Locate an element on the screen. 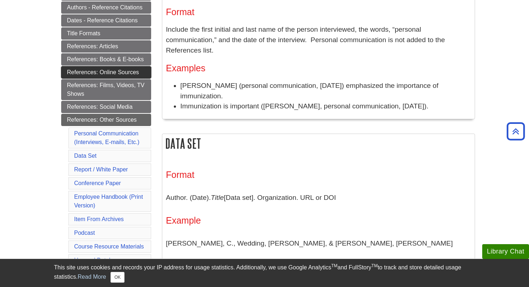 The height and width of the screenshot is (287, 529). button: Close is located at coordinates (117, 277).